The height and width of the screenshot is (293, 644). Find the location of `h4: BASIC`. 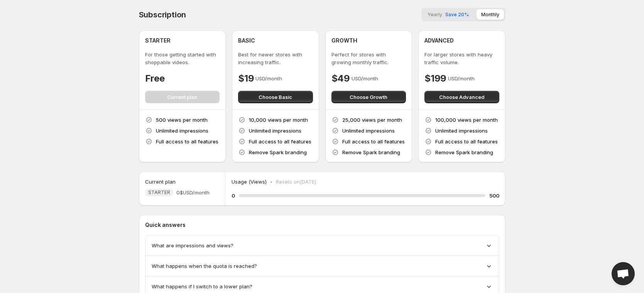

h4: BASIC is located at coordinates (246, 41).